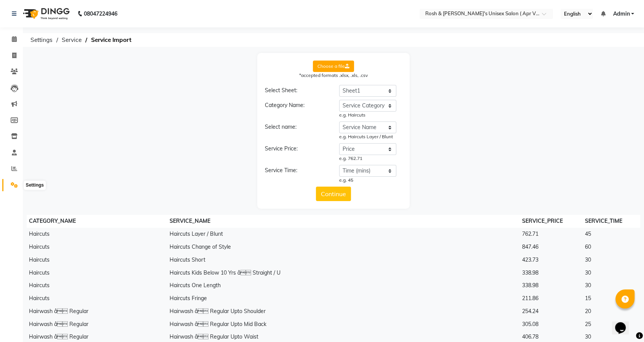 The width and height of the screenshot is (644, 342). Describe the element at coordinates (344, 222) in the screenshot. I see `th: SERVICE_NAME` at that location.